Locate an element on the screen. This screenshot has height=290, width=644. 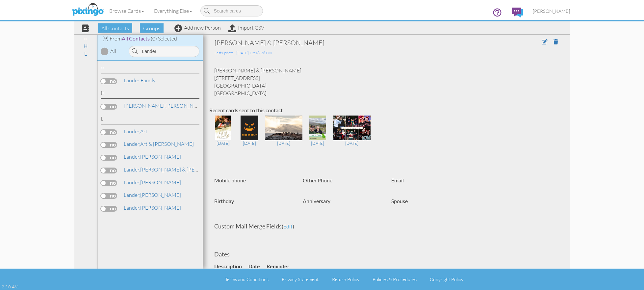
img: 125103-1-1733777917409-784629cfe9ed7d2e-qa.jpg is located at coordinates (223, 128).